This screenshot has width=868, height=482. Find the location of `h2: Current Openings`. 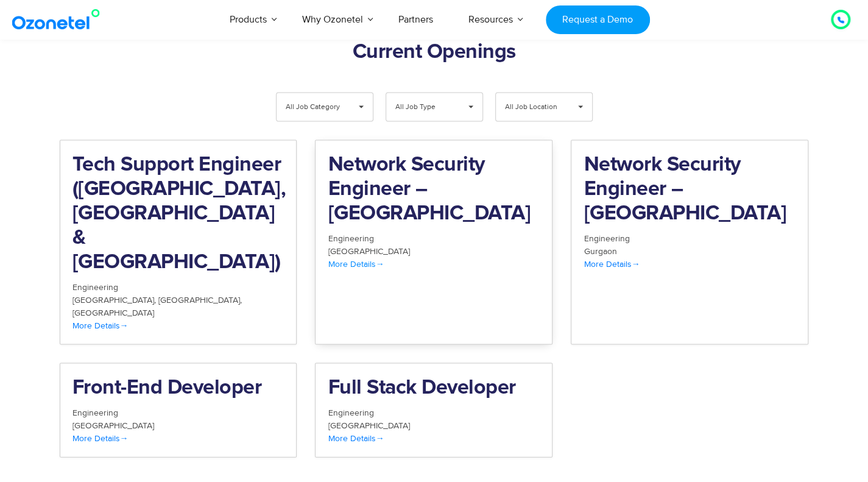

h2: Current Openings is located at coordinates (434, 52).